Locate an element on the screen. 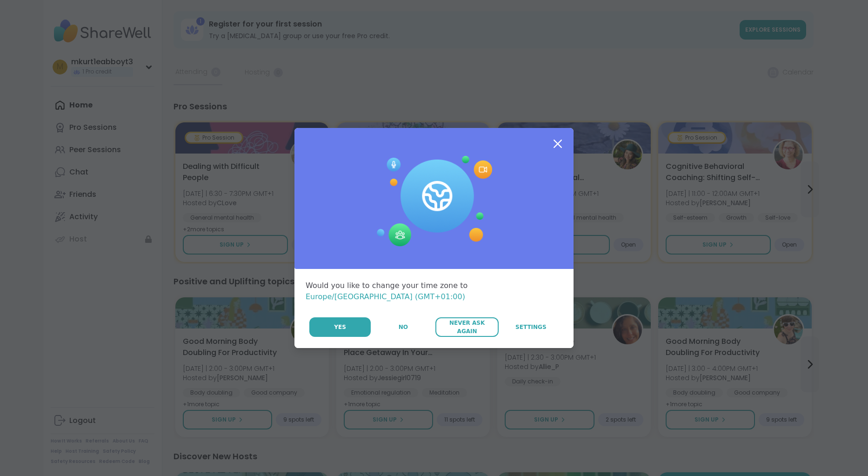 The width and height of the screenshot is (868, 476). button: No is located at coordinates (403, 327).